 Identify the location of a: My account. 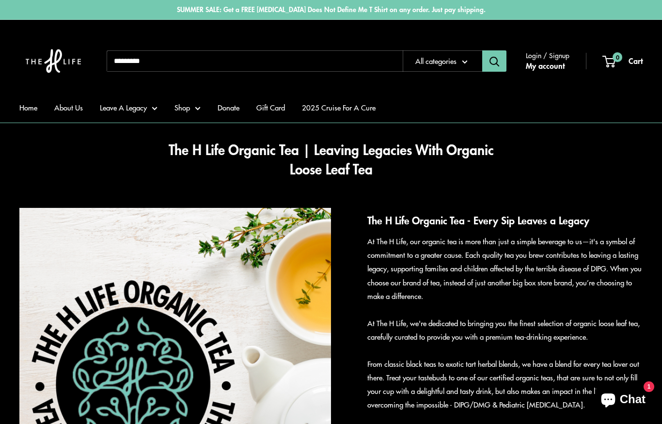
(545, 66).